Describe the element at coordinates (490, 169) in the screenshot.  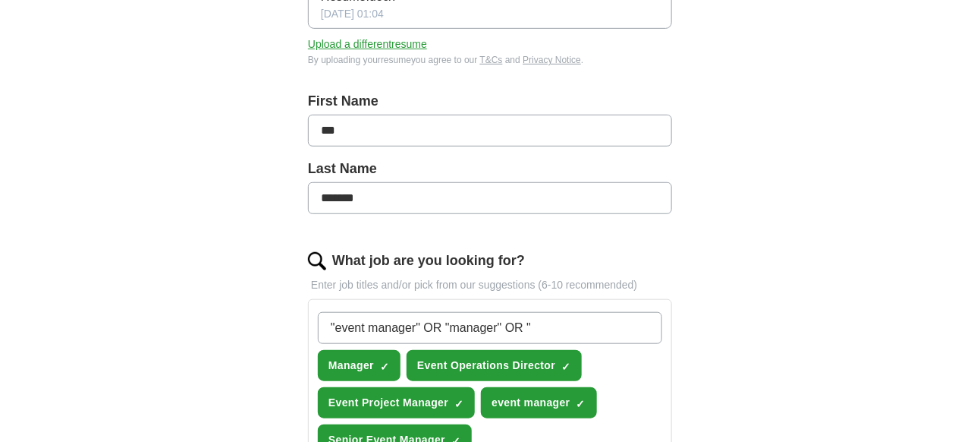
I see `label: Last Name` at that location.